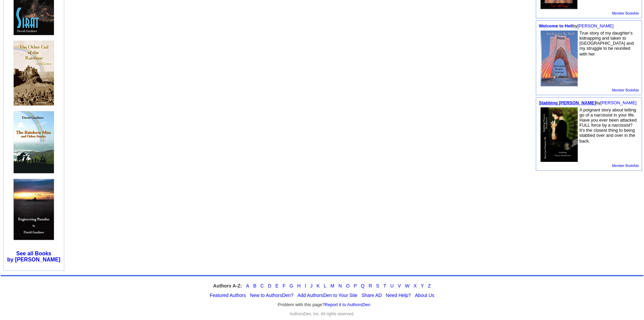 The height and width of the screenshot is (320, 644). What do you see at coordinates (378, 286) in the screenshot?
I see `a: S` at bounding box center [378, 286].